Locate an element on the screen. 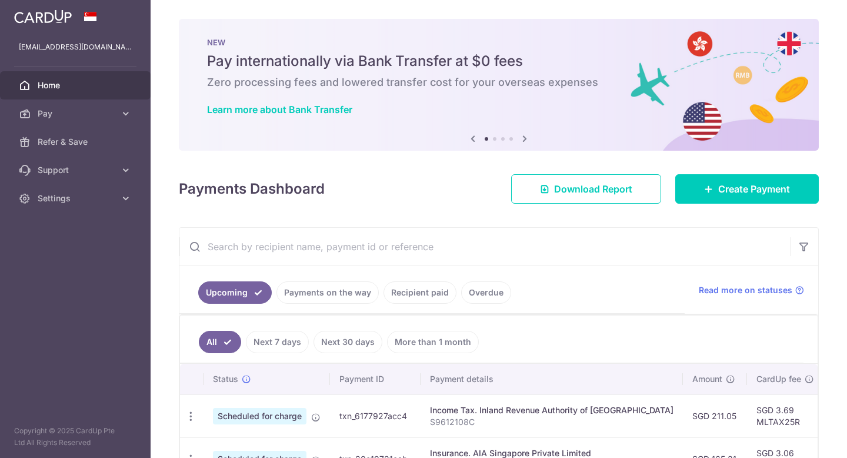  a: Create Payment is located at coordinates (747, 189).